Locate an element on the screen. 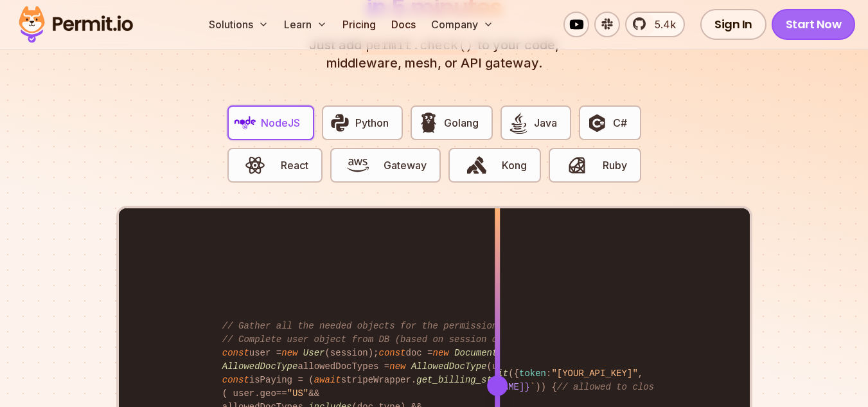 The image size is (868, 407). span: Python is located at coordinates (372, 123).